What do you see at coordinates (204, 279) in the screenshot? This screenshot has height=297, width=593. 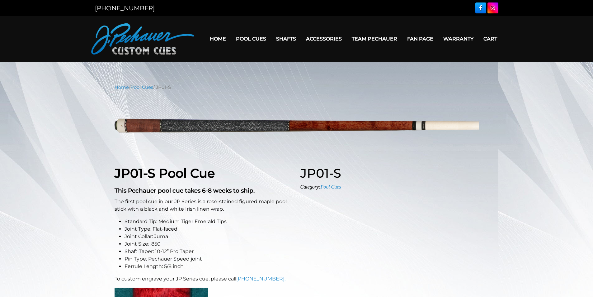 I see `p: To custom engrave your JP Series cue, please call` at bounding box center [204, 279].